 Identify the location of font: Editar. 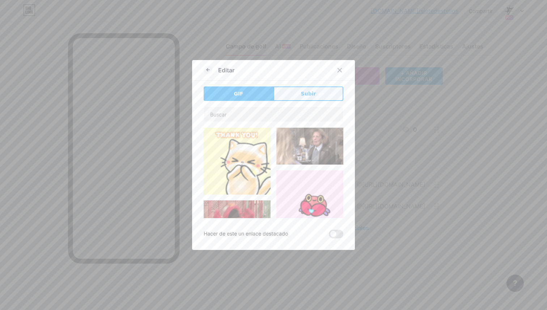
(226, 70).